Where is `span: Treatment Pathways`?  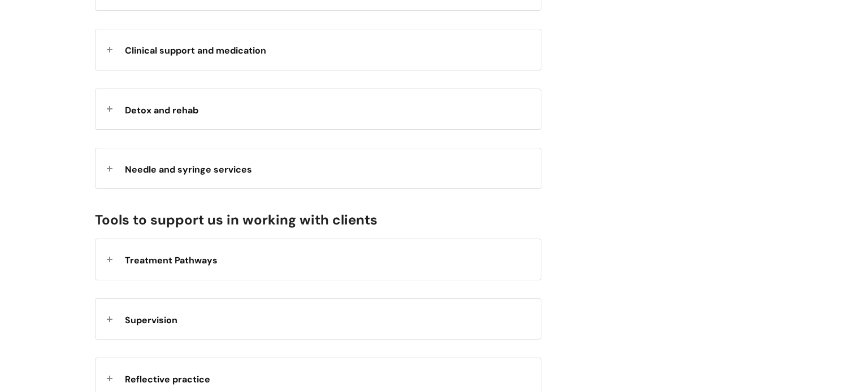 span: Treatment Pathways is located at coordinates (171, 260).